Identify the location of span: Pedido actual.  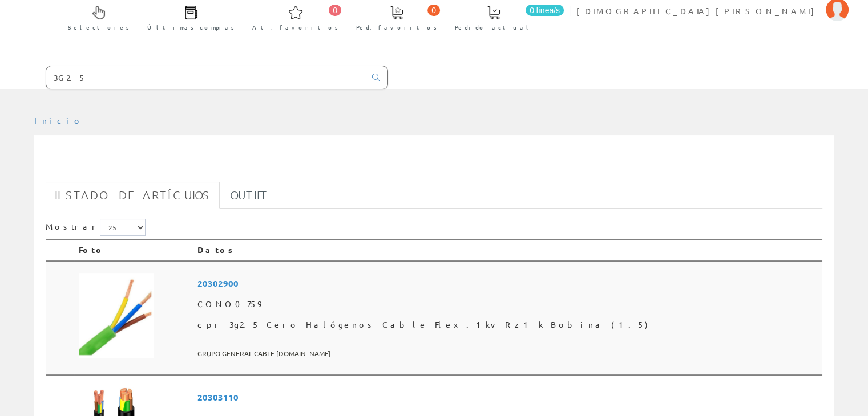
(494, 28).